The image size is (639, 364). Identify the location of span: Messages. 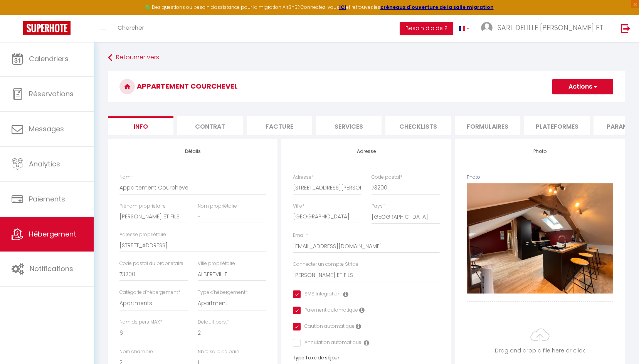
(47, 128).